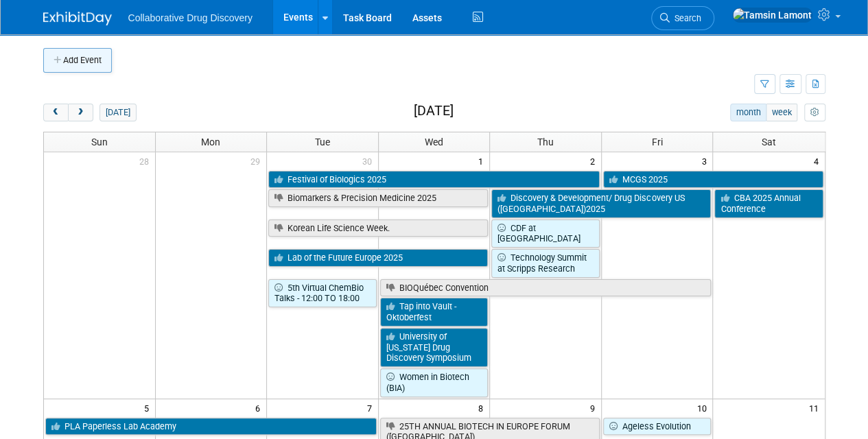  What do you see at coordinates (683, 18) in the screenshot?
I see `a: Search` at bounding box center [683, 18].